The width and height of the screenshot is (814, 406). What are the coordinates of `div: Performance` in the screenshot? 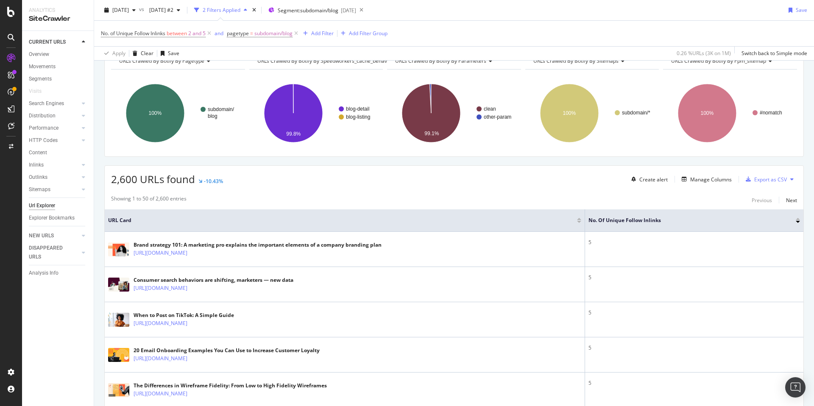 It's located at (44, 128).